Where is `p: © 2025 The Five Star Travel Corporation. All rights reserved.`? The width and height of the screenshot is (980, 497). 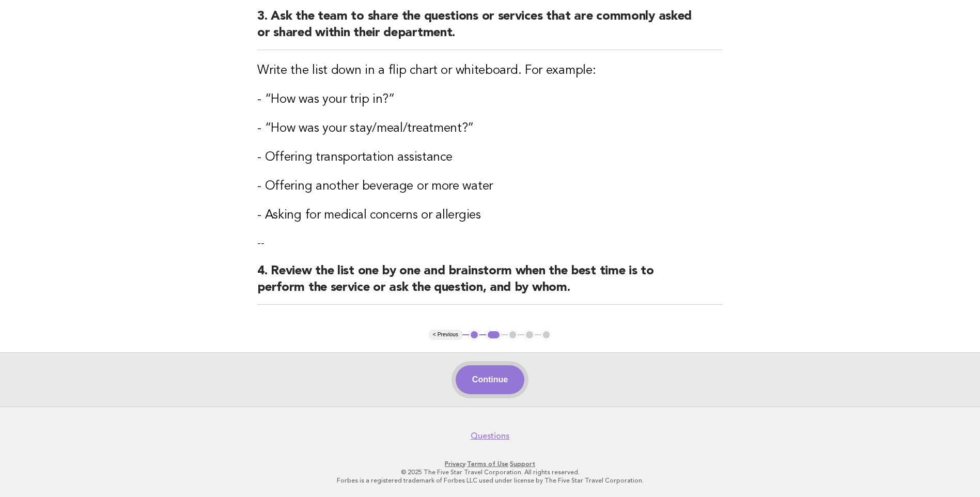
p: © 2025 The Five Star Travel Corporation. All rights reserved. is located at coordinates (490, 472).